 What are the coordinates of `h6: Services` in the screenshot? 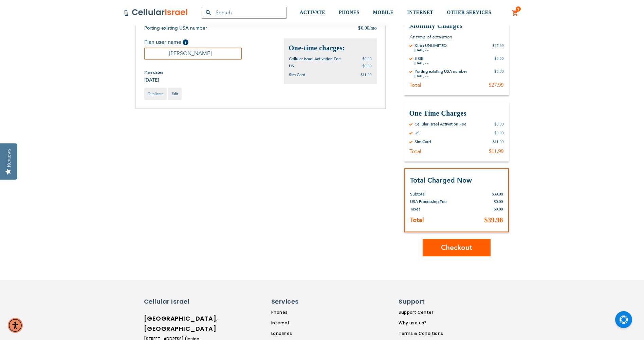 It's located at (300, 301).